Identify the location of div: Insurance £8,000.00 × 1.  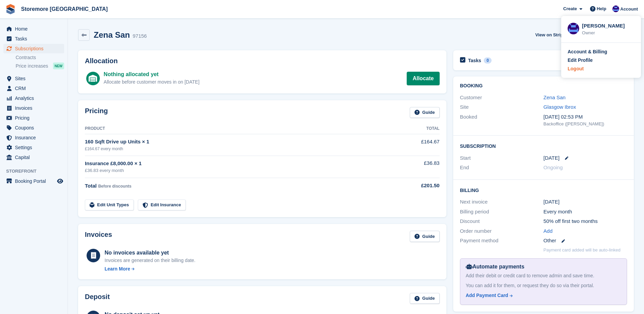
(235, 164).